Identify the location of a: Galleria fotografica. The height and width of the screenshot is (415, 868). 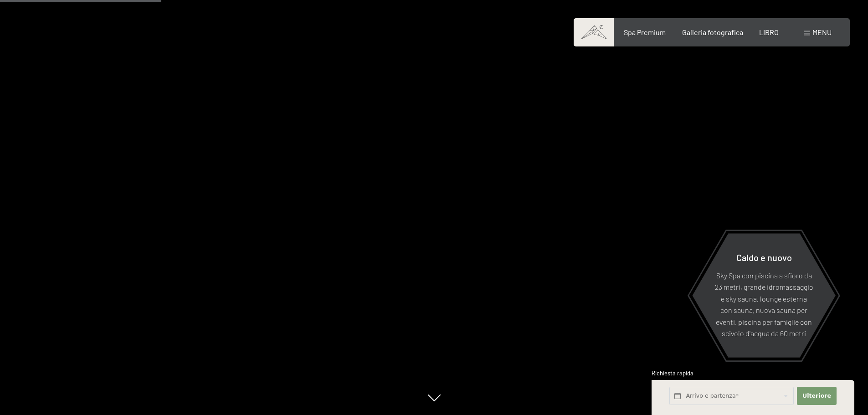
(713, 32).